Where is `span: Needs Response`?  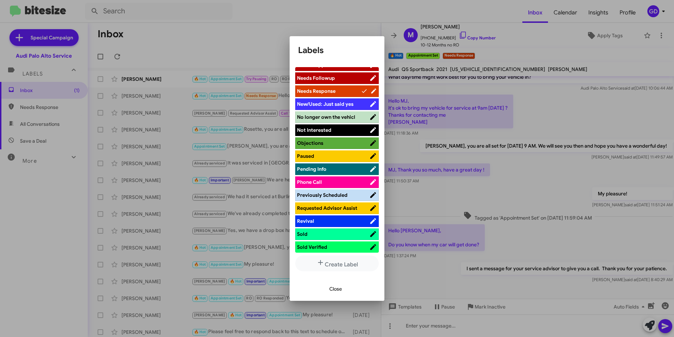
span: Needs Response is located at coordinates (316, 91).